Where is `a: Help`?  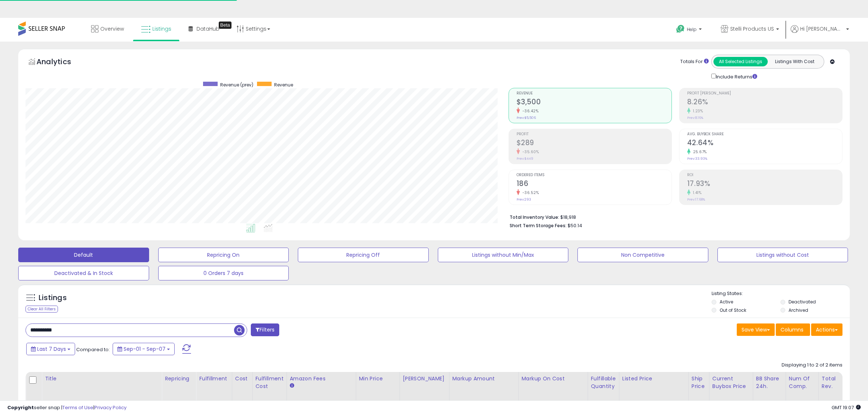 a: Help is located at coordinates (689, 31).